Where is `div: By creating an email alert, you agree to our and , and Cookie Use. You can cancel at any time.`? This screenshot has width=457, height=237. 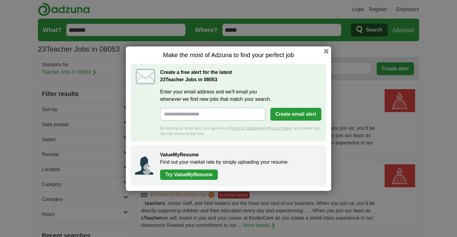 div: By creating an email alert, you agree to our and , and Cookie Use. You can cancel at any time. is located at coordinates (241, 131).